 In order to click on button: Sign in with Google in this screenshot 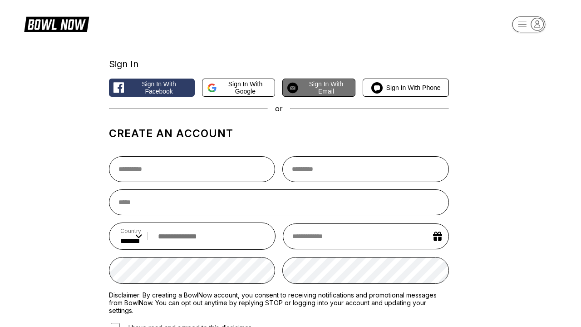, I will do `click(238, 88)`.